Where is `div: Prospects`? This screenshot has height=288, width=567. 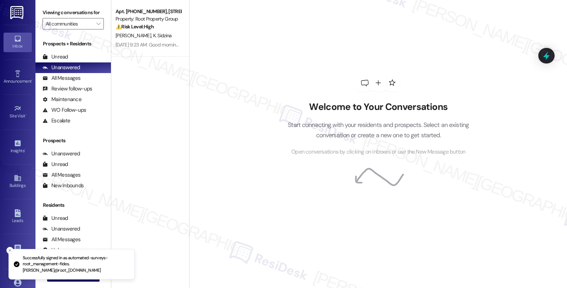
div: Prospects is located at coordinates (73, 140).